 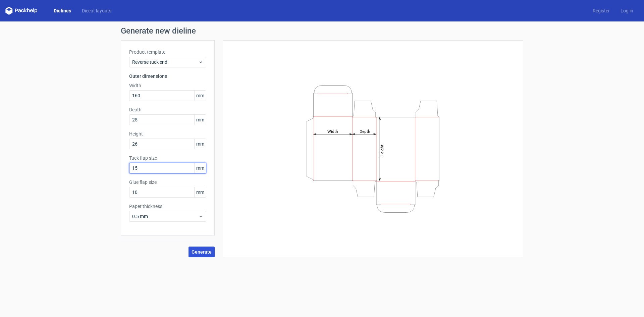 I want to click on tspan: Width, so click(x=333, y=131).